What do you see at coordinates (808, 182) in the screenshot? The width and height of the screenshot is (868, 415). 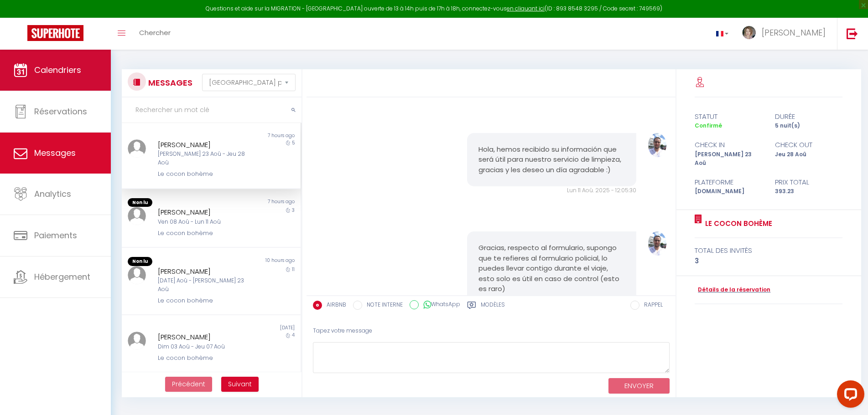 I see `div: Prix total` at bounding box center [808, 182].